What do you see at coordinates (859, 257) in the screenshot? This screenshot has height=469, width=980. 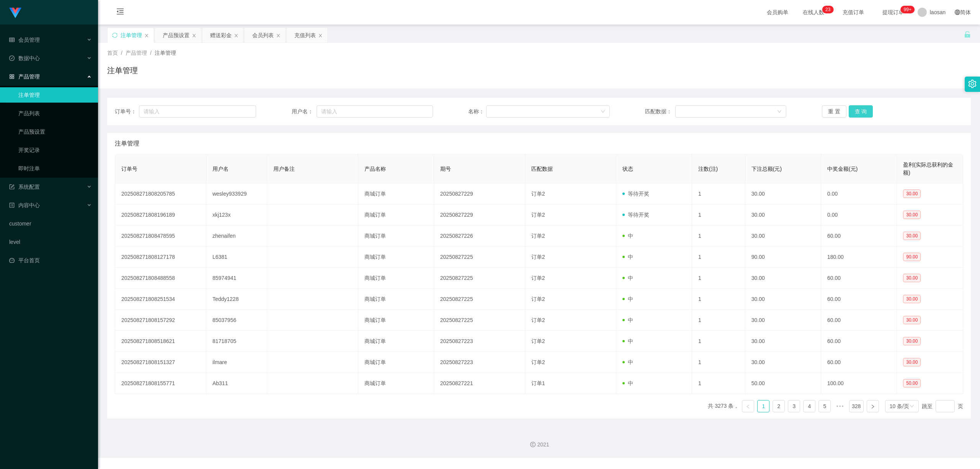 I see `td: 180.00` at bounding box center [859, 257].